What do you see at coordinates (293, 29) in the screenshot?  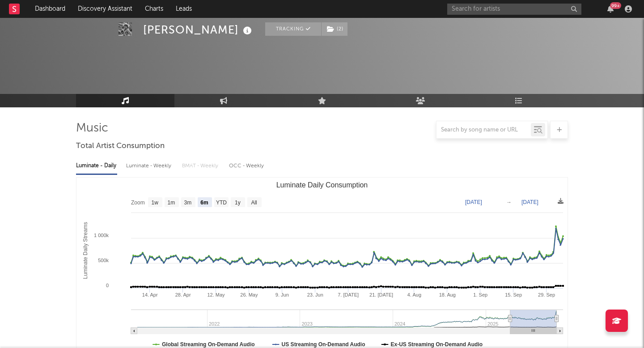 I see `button: Tracking` at bounding box center [293, 29].